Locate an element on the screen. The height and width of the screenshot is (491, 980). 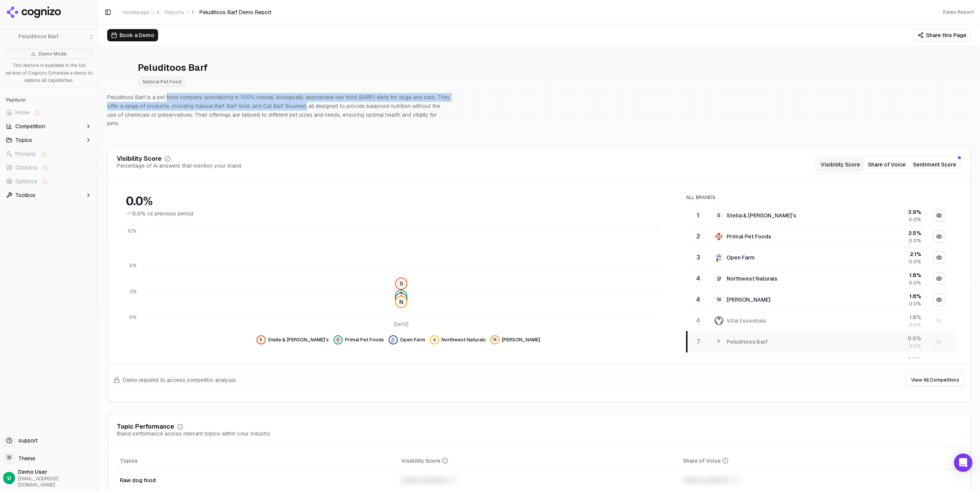
div: 3 is located at coordinates (698, 257).